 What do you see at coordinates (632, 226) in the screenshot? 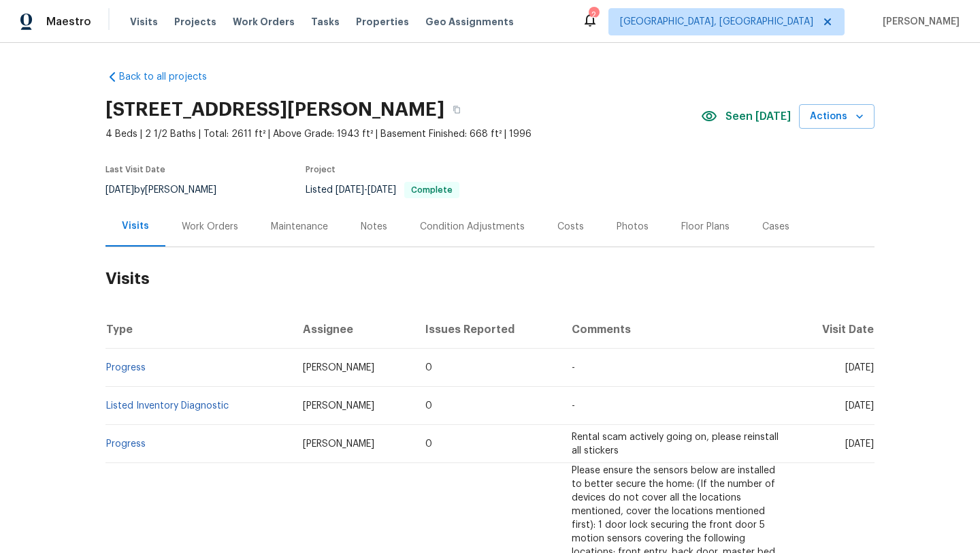
I see `div: Photos` at bounding box center [632, 226].